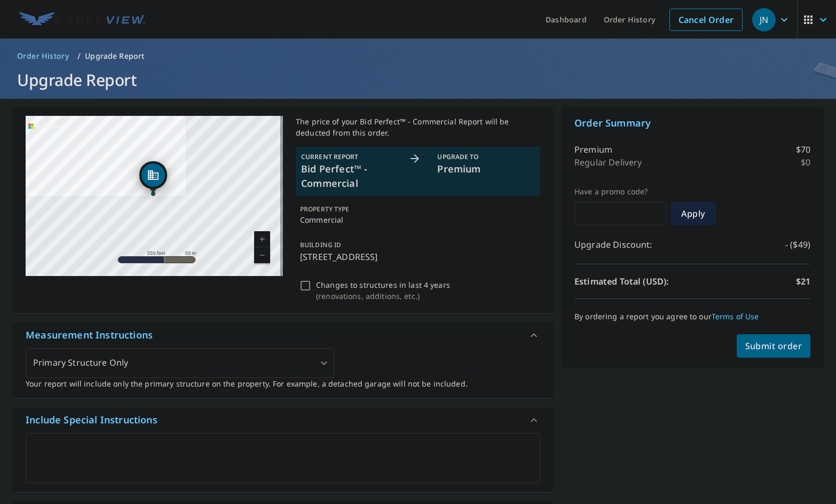  What do you see at coordinates (633, 245) in the screenshot?
I see `p: Upgrade Discount:` at bounding box center [633, 245].